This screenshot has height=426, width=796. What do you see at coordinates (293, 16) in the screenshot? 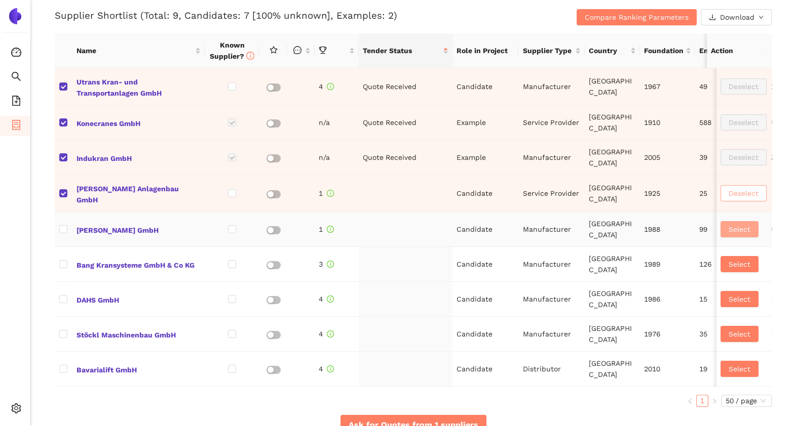
I see `h3: Supplier Shortlist (Total: 9, Candidates: 7 [100% unknown], Examples: 2)` at bounding box center [293, 16].